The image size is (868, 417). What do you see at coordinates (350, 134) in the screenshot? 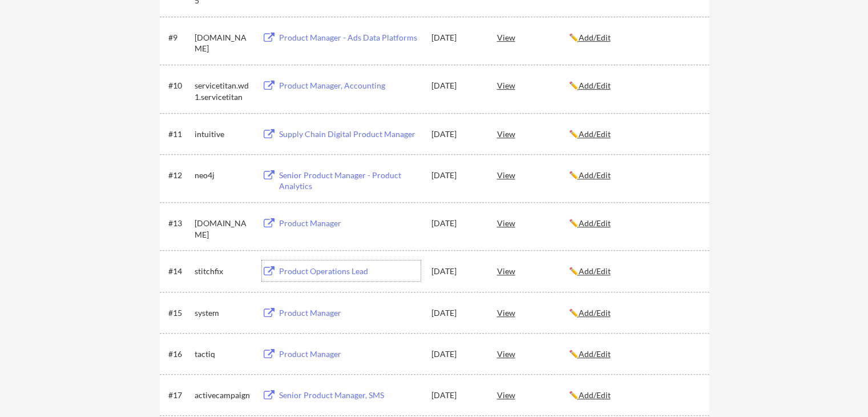
I see `div: Supply Chain Digital Product Manager` at bounding box center [350, 134].